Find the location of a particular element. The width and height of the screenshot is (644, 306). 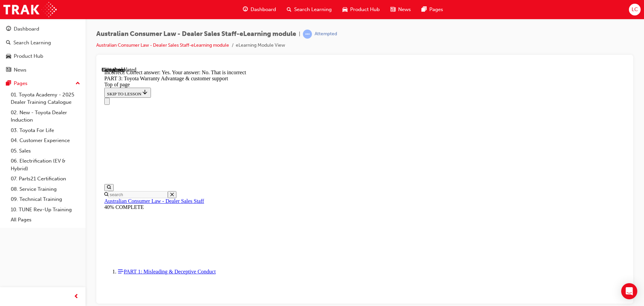

div: 40% COMPLETE is located at coordinates (263, 141).